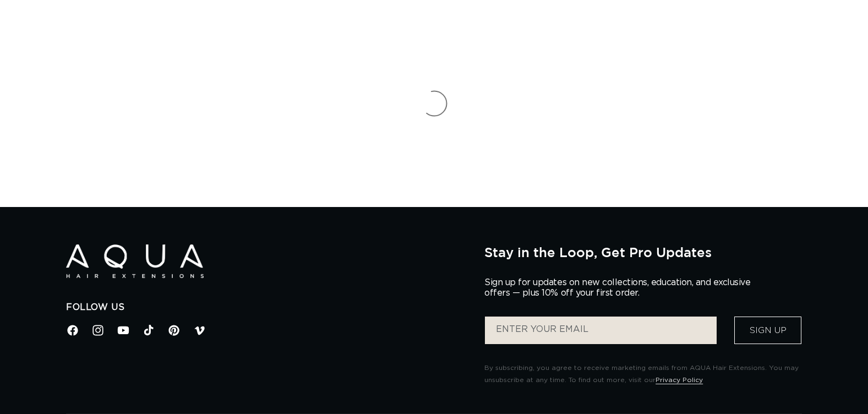 The height and width of the screenshot is (414, 868). I want to click on p: By subscribing, you agree to receive marketing emails from AQUA Hair Extensions. You may unsubscr..., so click(643, 374).